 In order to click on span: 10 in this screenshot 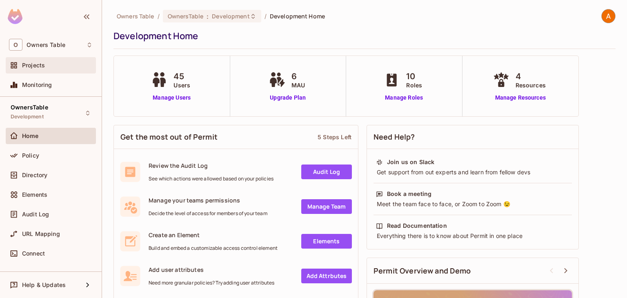, I will do `click(414, 76)`.